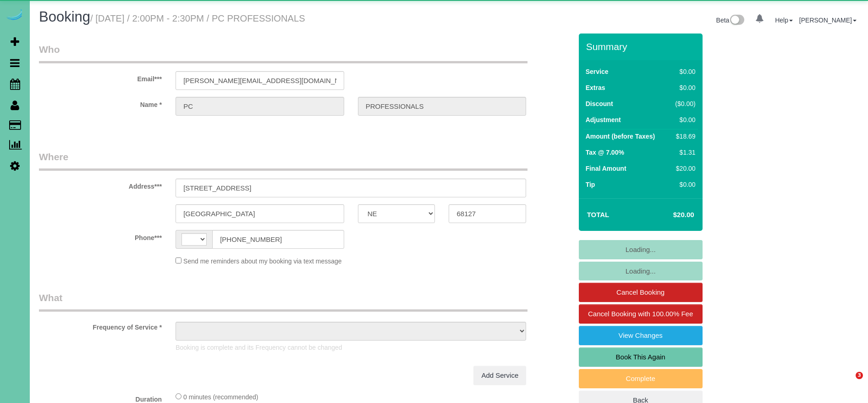 Image resolution: width=868 pixels, height=403 pixels. What do you see at coordinates (350, 347) in the screenshot?
I see `p: Booking is complete and its Frequency cannot be changed` at bounding box center [350, 347].